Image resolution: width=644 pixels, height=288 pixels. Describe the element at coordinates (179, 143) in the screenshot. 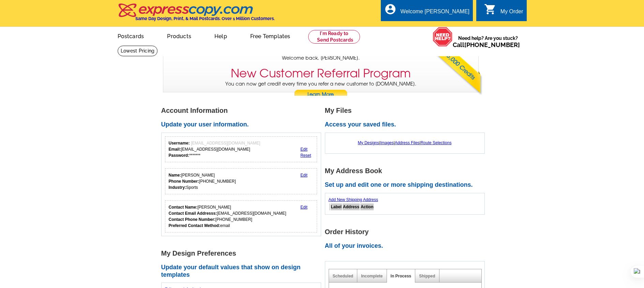

I see `strong: Username:` at that location.